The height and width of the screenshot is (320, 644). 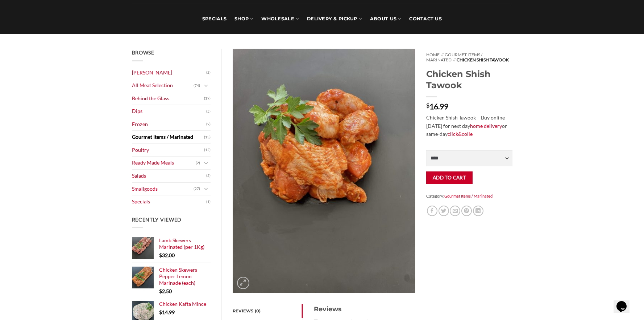 What do you see at coordinates (208, 99) in the screenshot?
I see `span: (19)` at bounding box center [208, 99].